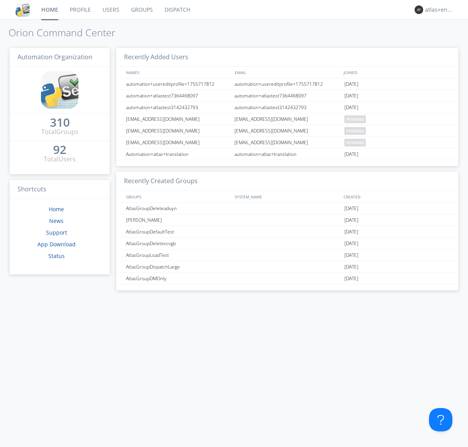  What do you see at coordinates (177, 197) in the screenshot?
I see `div: GROUPS` at bounding box center [177, 197].